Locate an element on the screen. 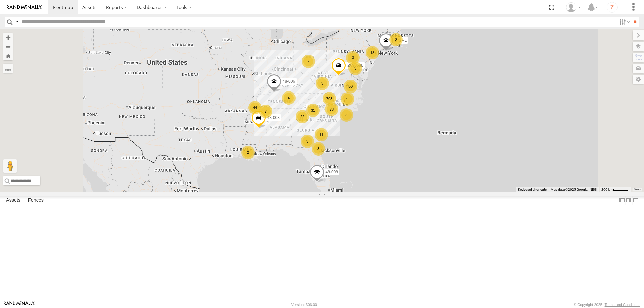 Image resolution: width=644 pixels, height=308 pixels. div: © Copyright 2025 - is located at coordinates (607, 305).